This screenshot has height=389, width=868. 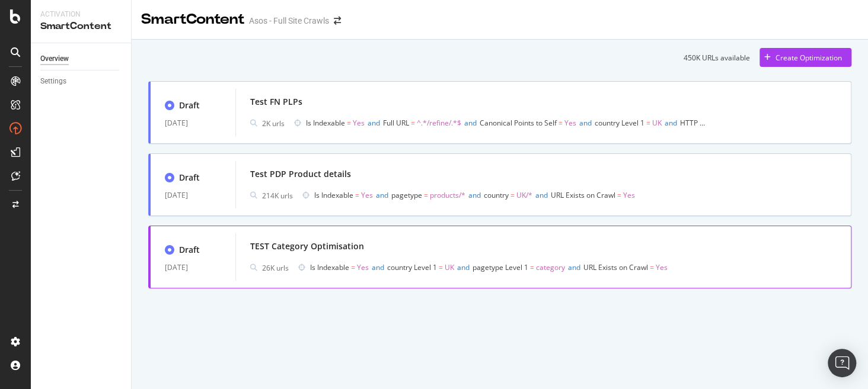 I want to click on button: Create Optimization, so click(x=805, y=57).